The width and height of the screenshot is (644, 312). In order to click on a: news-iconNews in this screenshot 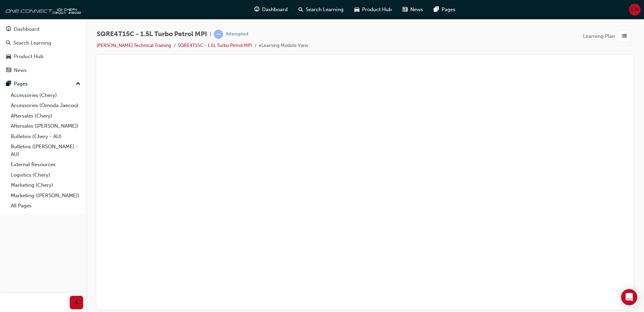, I will do `click(413, 10)`.